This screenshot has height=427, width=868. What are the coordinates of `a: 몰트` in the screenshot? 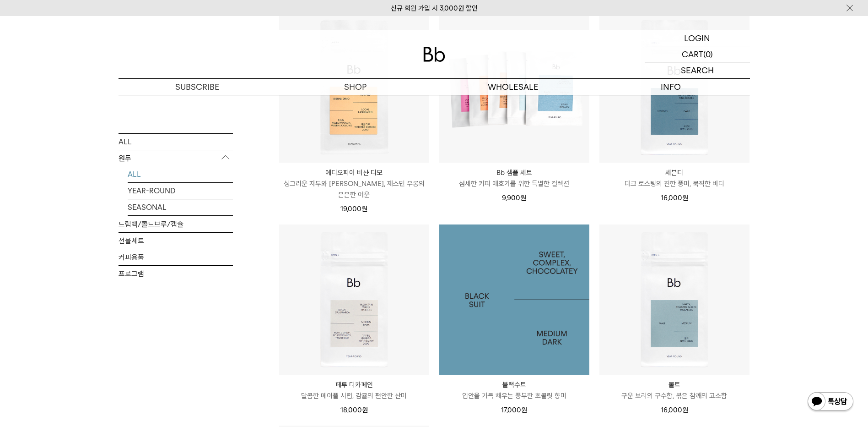 It's located at (675, 299).